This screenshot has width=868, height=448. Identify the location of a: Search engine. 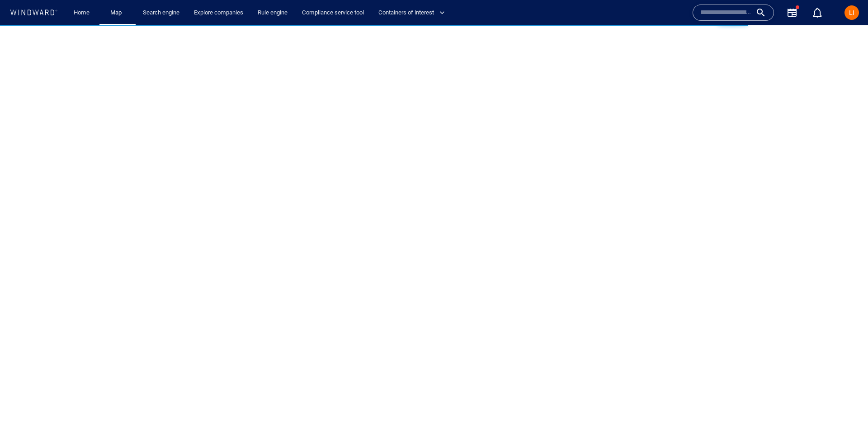
(161, 13).